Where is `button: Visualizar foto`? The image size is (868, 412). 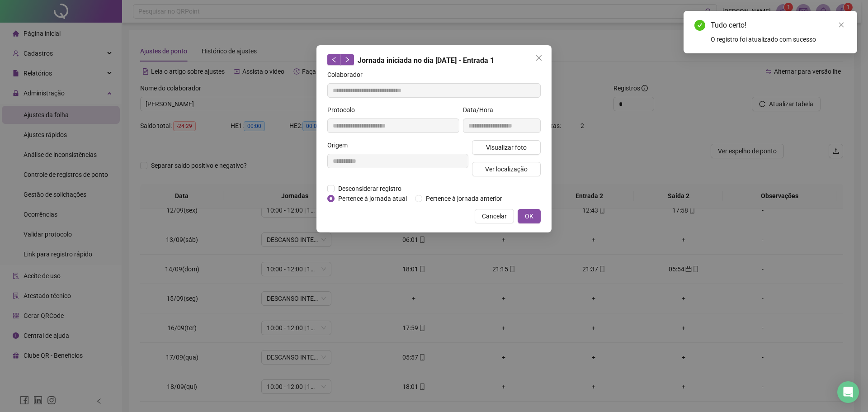
button: Visualizar foto is located at coordinates (506, 147).